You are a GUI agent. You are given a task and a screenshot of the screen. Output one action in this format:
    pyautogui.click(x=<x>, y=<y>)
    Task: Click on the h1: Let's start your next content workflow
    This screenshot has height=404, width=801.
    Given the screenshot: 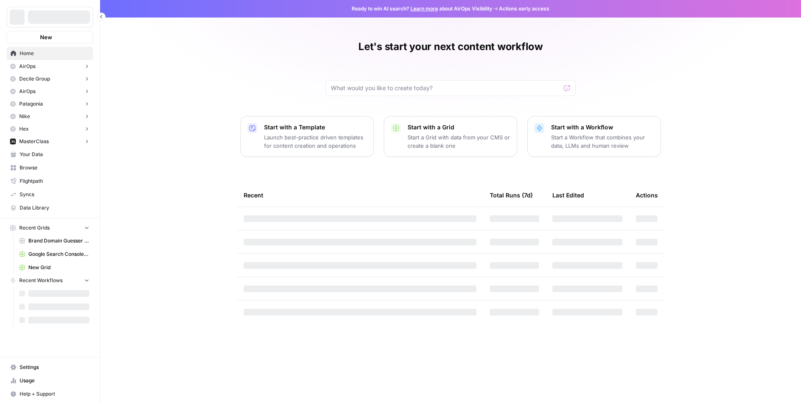 What is the action you would take?
    pyautogui.click(x=450, y=47)
    